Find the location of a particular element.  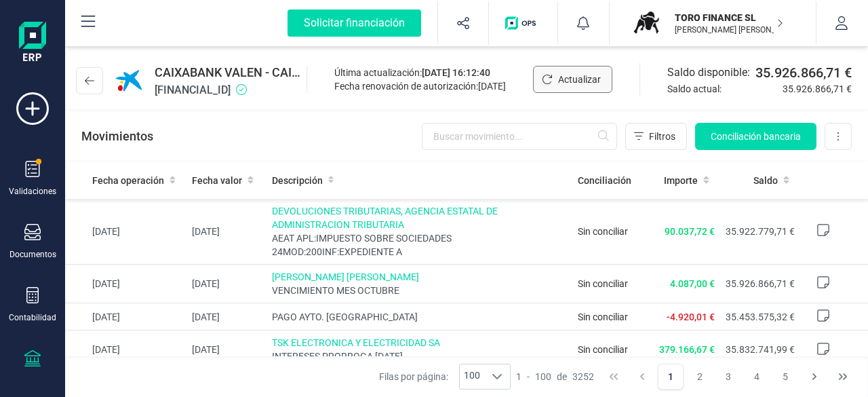

button: Actualizar is located at coordinates (572, 80).